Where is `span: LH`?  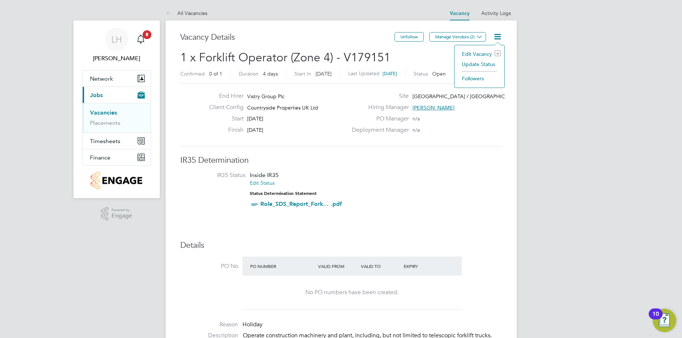 span: LH is located at coordinates (117, 39).